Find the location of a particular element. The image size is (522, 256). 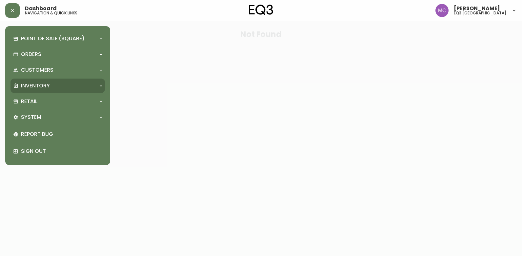

div: Inventory is located at coordinates (58, 86).